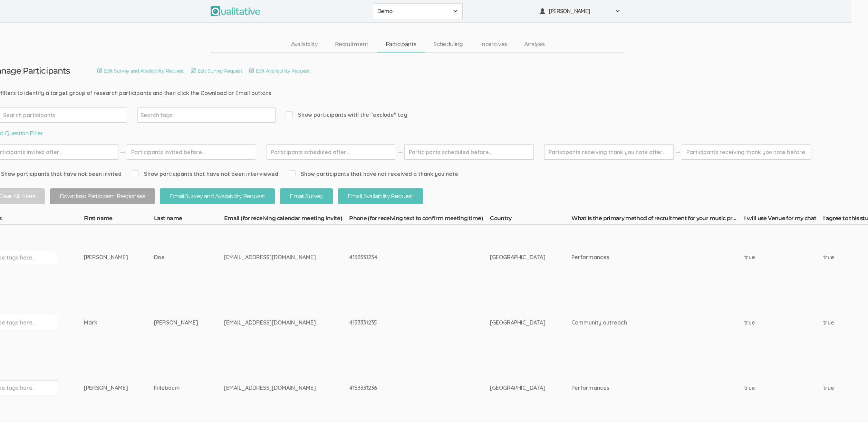 The width and height of the screenshot is (868, 423). Describe the element at coordinates (609, 152) in the screenshot. I see `input: Participants receiving thank you note after...` at that location.